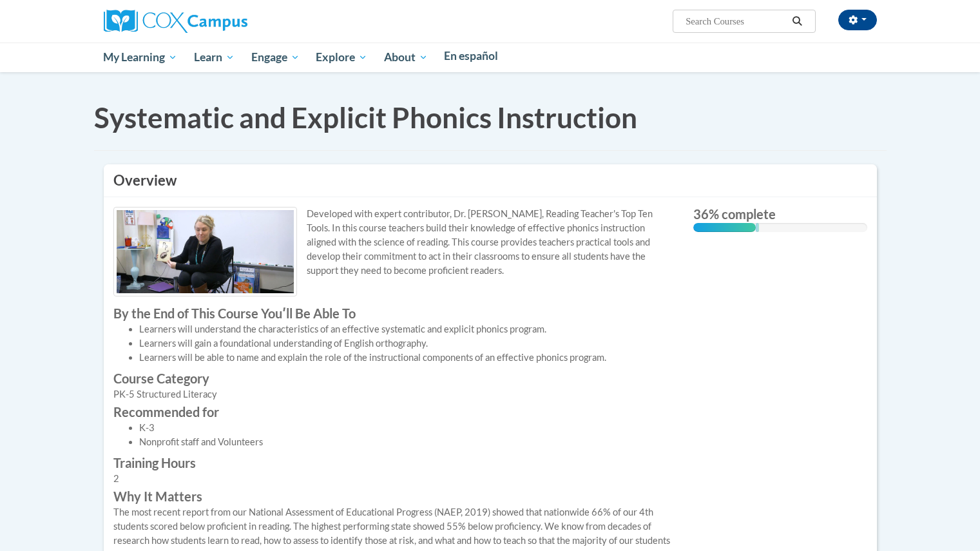  What do you see at coordinates (797, 21) in the screenshot?
I see `button: Search` at bounding box center [797, 21].